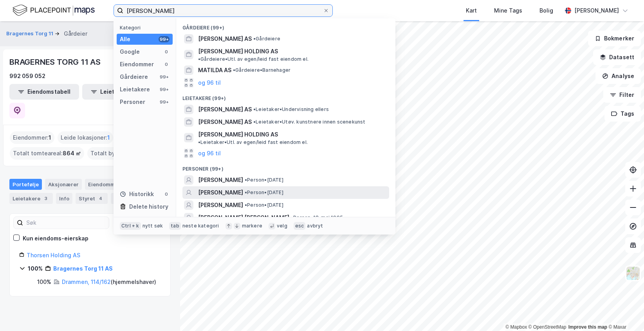 The height and width of the screenshot is (331, 644). Describe the element at coordinates (131, 226) in the screenshot. I see `div: Ctrl + k` at that location.